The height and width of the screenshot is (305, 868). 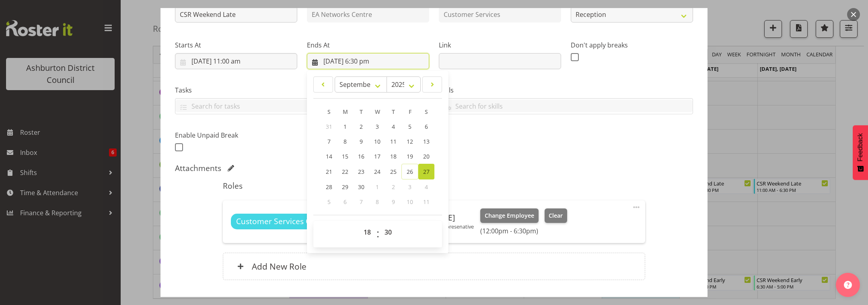 I want to click on a: 17, so click(x=377, y=156).